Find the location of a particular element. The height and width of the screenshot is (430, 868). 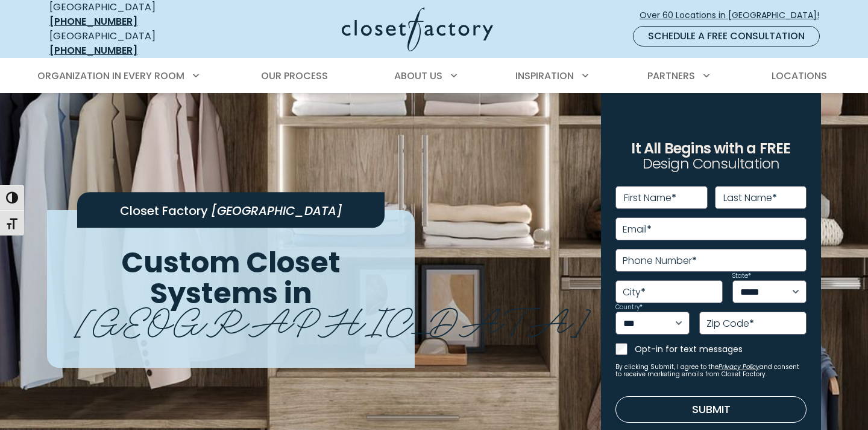

label: Email is located at coordinates (637, 229).